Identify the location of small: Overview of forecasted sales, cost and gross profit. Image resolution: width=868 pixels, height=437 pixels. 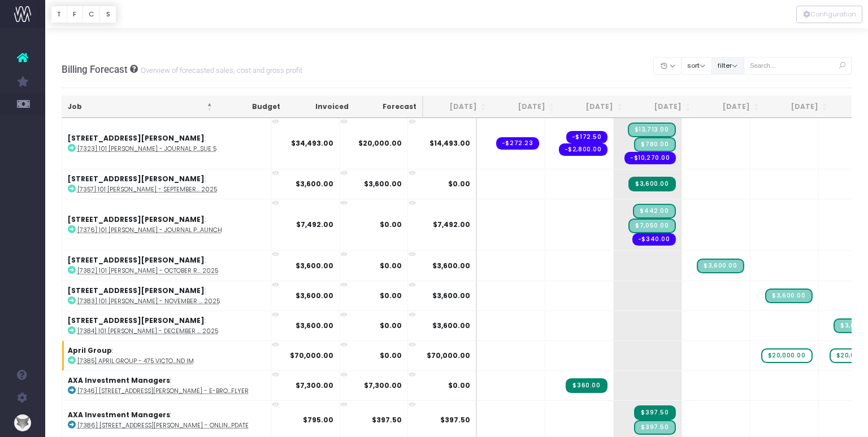
(220, 70).